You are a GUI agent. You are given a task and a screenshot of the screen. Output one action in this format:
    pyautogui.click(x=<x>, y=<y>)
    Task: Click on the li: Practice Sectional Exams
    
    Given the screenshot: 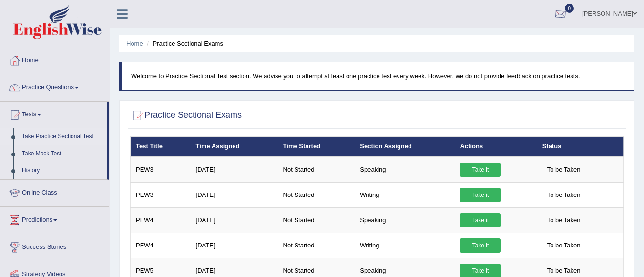 What is the action you would take?
    pyautogui.click(x=183, y=44)
    